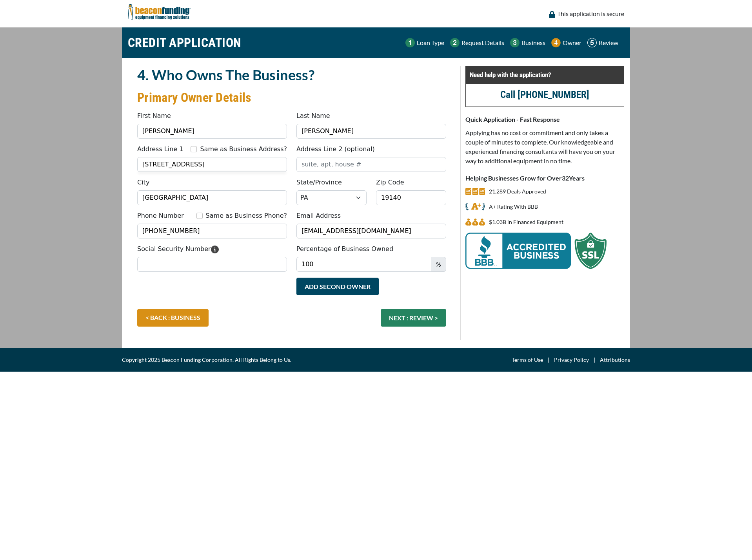  I want to click on input: suite, apt, house #, so click(371, 164).